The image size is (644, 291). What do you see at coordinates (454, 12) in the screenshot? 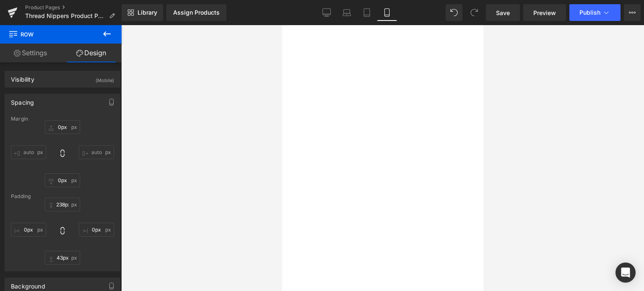
I see `button: Undo` at bounding box center [454, 12].